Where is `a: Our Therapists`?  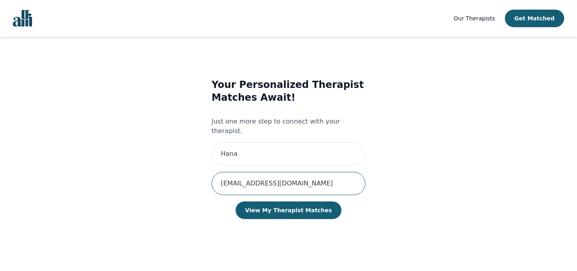 a: Our Therapists is located at coordinates (474, 18).